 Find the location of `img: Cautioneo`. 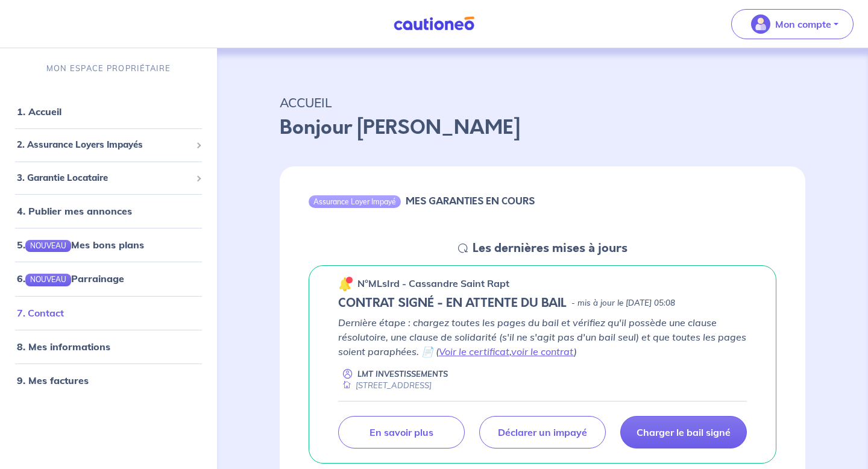

img: Cautioneo is located at coordinates (434, 24).